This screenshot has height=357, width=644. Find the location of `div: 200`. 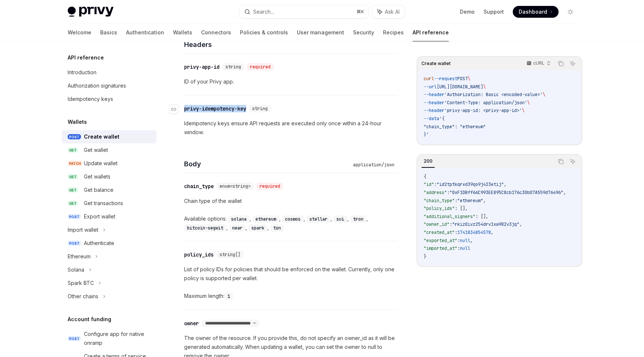

div: 200 is located at coordinates (428, 161).